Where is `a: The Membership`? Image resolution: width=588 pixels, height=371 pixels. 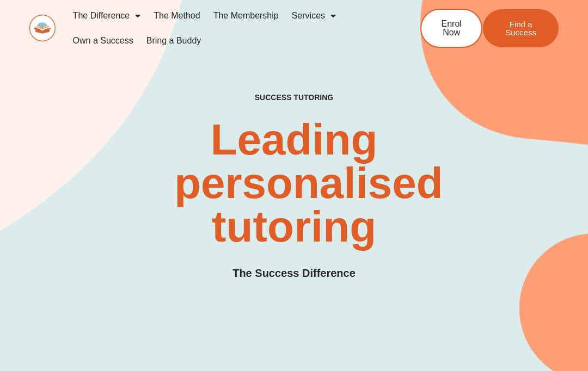 a: The Membership is located at coordinates (246, 16).